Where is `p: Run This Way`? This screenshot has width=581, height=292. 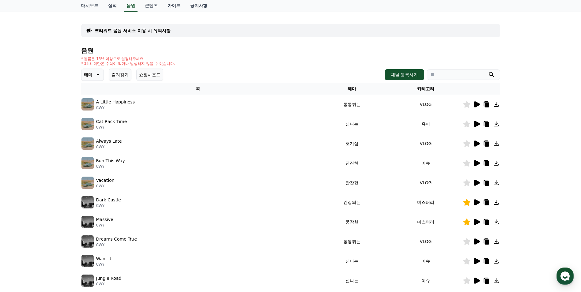
p: Run This Way is located at coordinates (111, 161).